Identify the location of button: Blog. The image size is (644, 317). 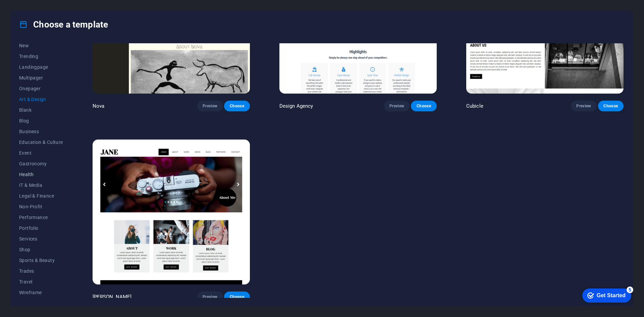
(41, 120).